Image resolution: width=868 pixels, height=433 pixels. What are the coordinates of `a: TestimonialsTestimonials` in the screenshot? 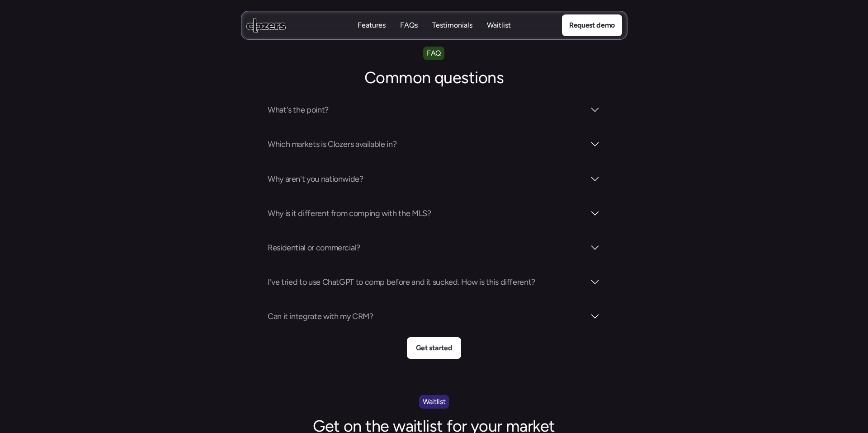 It's located at (452, 25).